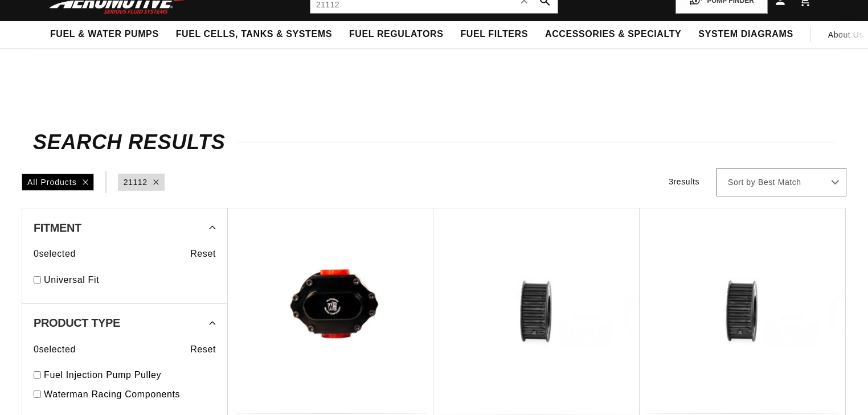 Image resolution: width=868 pixels, height=415 pixels. What do you see at coordinates (781, 182) in the screenshot?
I see `select: Sort by` at bounding box center [781, 182].